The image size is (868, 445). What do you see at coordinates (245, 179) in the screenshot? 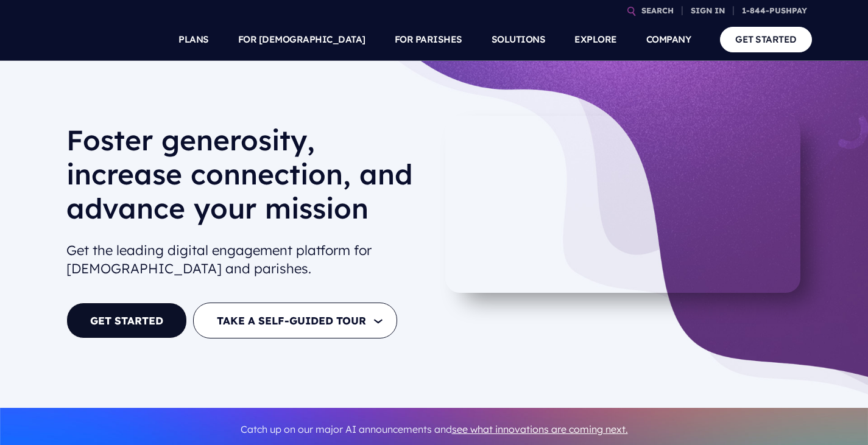
I see `h1: Foster generosity, increase connection, and advance your mission` at bounding box center [245, 179].